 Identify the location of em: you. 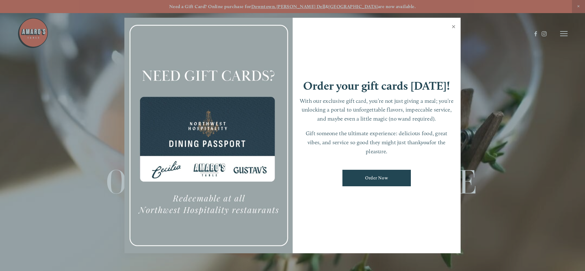
(425, 142).